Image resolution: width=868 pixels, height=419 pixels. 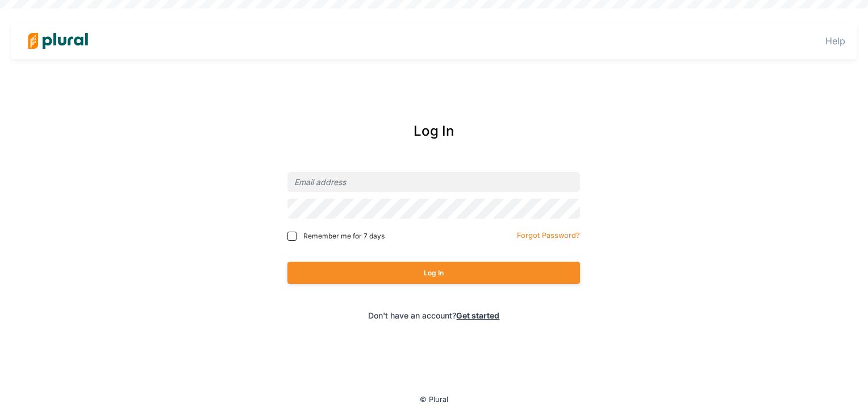 I want to click on small: © Plural, so click(x=434, y=399).